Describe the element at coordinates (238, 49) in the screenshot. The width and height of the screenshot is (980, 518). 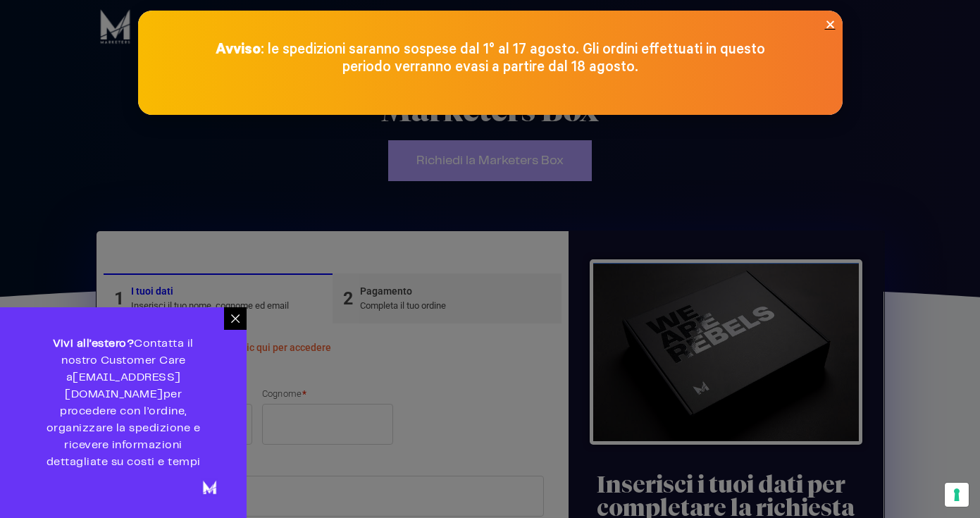
I see `strong: Avviso` at that location.